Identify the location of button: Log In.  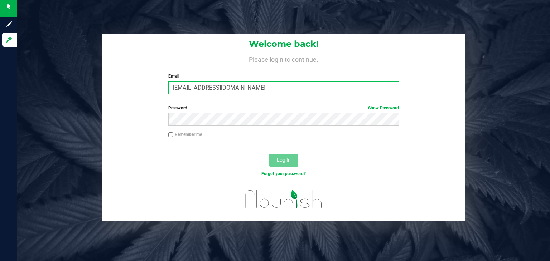
(283, 160).